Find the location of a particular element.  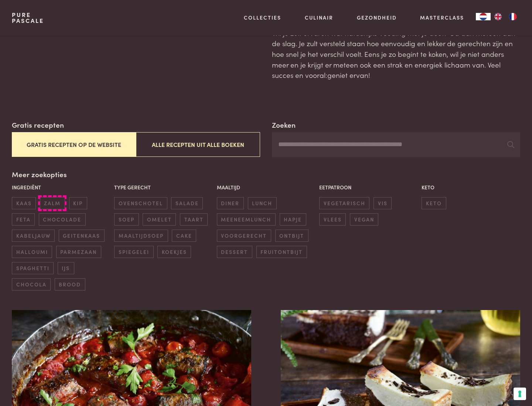

button: Gratis recepten op de website is located at coordinates (74, 144).